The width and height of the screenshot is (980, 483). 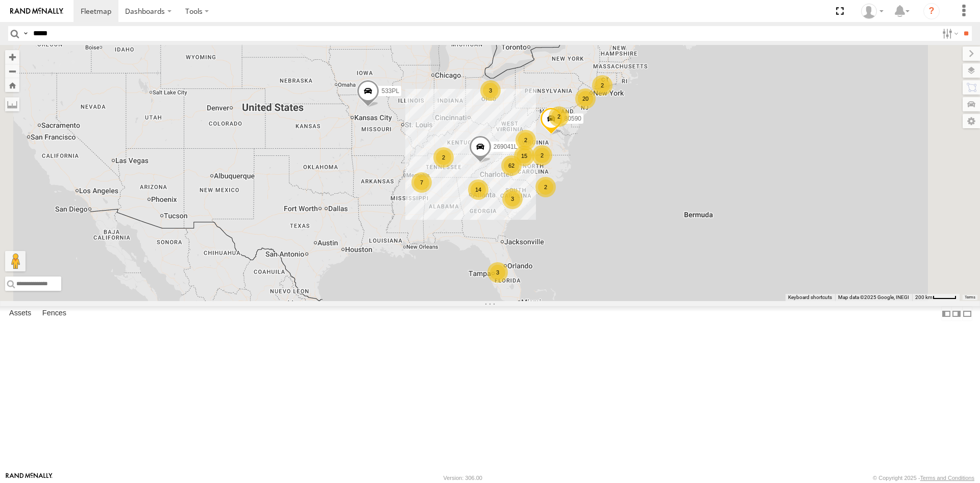 I want to click on label: Measure, so click(x=12, y=104).